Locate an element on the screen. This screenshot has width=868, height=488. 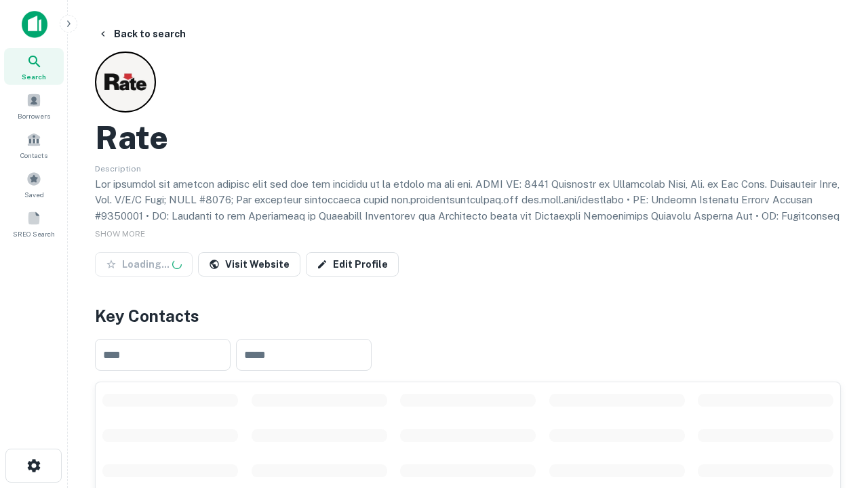
span: Saved is located at coordinates (34, 195).